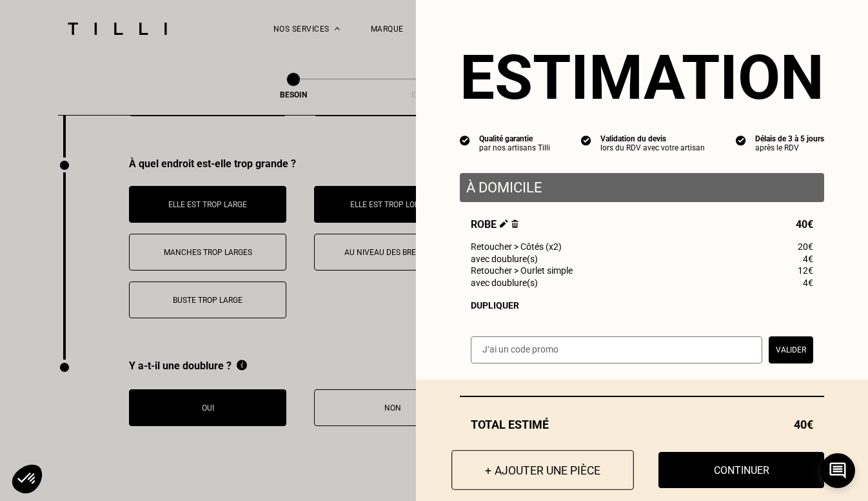  What do you see at coordinates (652, 148) in the screenshot?
I see `div: lors du RDV avec votre artisan` at bounding box center [652, 148].